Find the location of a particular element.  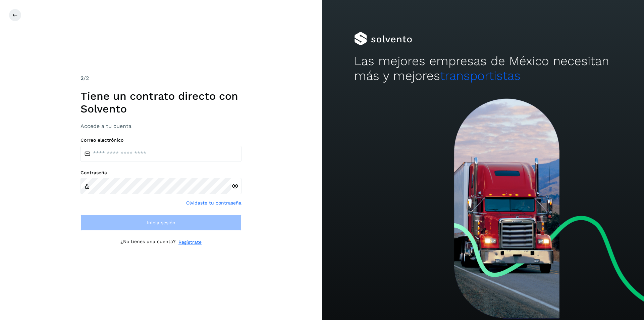

a: Olvidaste tu contraseña is located at coordinates (214, 203).